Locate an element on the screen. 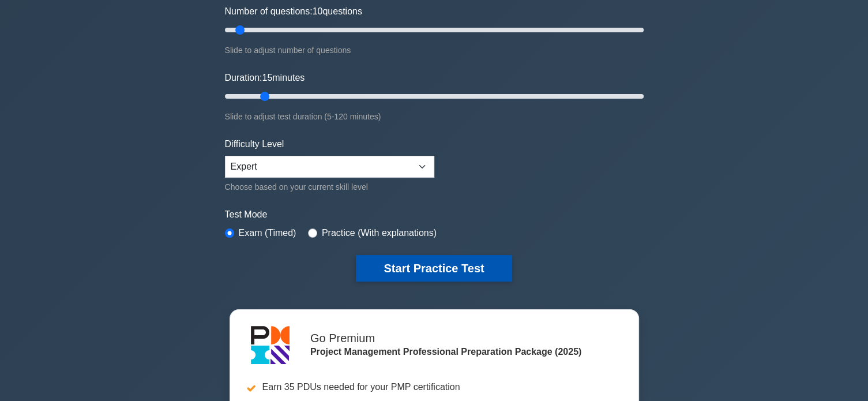 This screenshot has width=868, height=401. button: Start Practice Test is located at coordinates (434, 268).